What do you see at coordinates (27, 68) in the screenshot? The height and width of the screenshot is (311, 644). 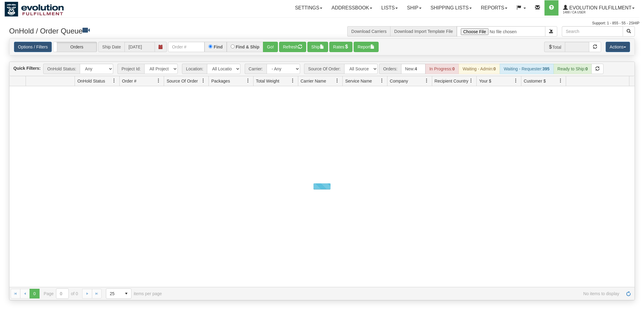 I see `label: Quick Filters:` at bounding box center [27, 68].